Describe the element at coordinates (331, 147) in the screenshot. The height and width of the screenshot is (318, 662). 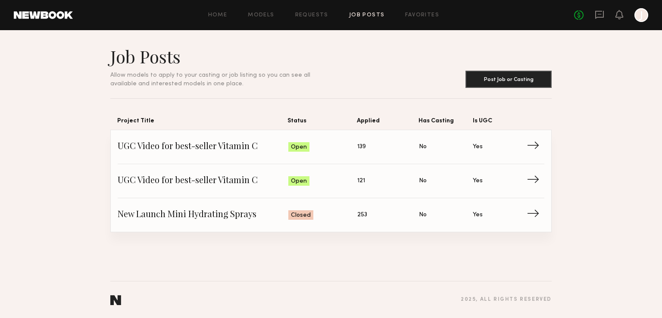
I see `a: UGC Video for best-seller Vitamin COpen139NoYes→` at that location.